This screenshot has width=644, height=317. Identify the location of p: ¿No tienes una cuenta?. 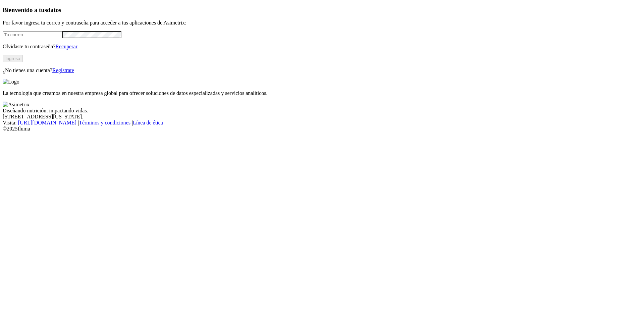
(322, 71).